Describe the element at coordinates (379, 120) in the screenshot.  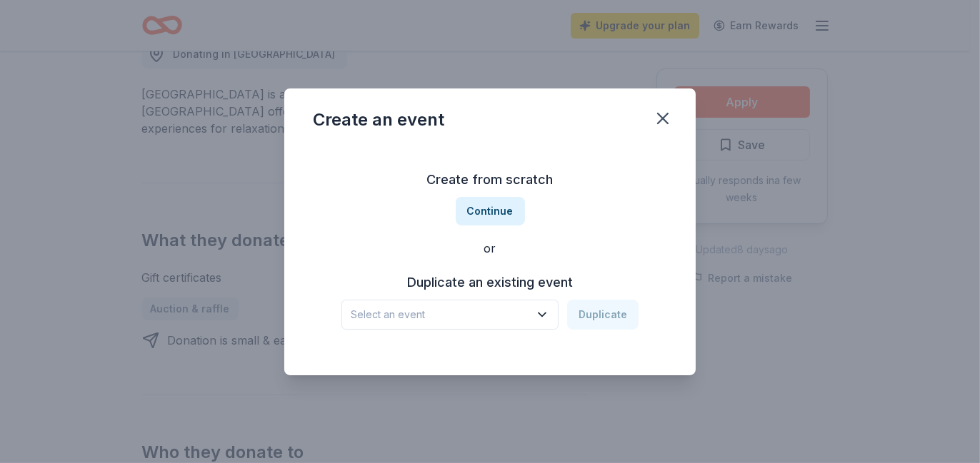
I see `div: Create an event` at that location.